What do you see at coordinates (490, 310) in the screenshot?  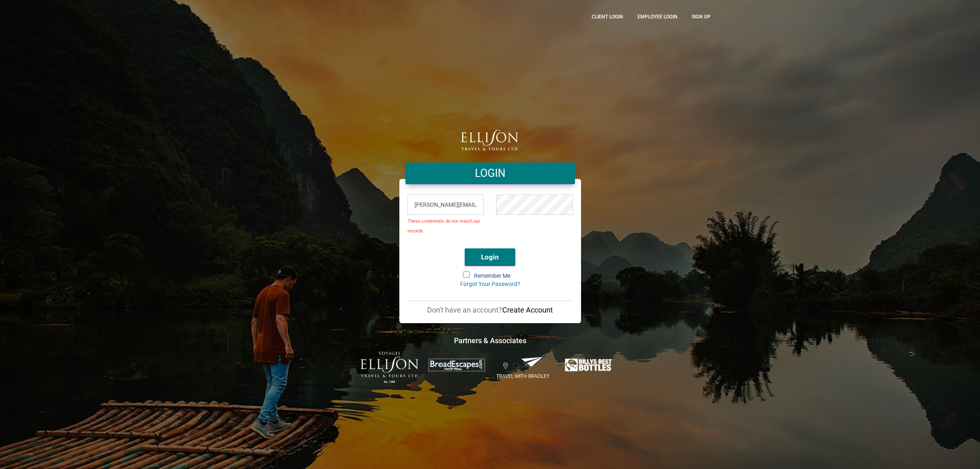 I see `p: Don't have an account?` at bounding box center [490, 310].